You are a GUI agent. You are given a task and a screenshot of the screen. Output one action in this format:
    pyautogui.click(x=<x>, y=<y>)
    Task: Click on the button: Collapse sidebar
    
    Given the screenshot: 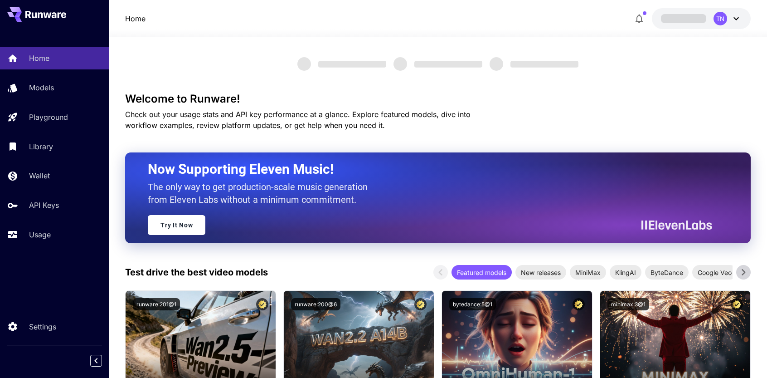 What is the action you would take?
    pyautogui.click(x=96, y=361)
    